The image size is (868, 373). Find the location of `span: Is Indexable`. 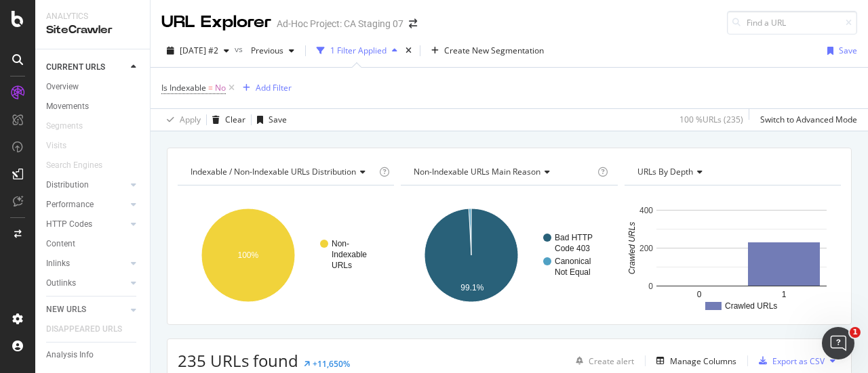

span: Is Indexable is located at coordinates (183, 87).